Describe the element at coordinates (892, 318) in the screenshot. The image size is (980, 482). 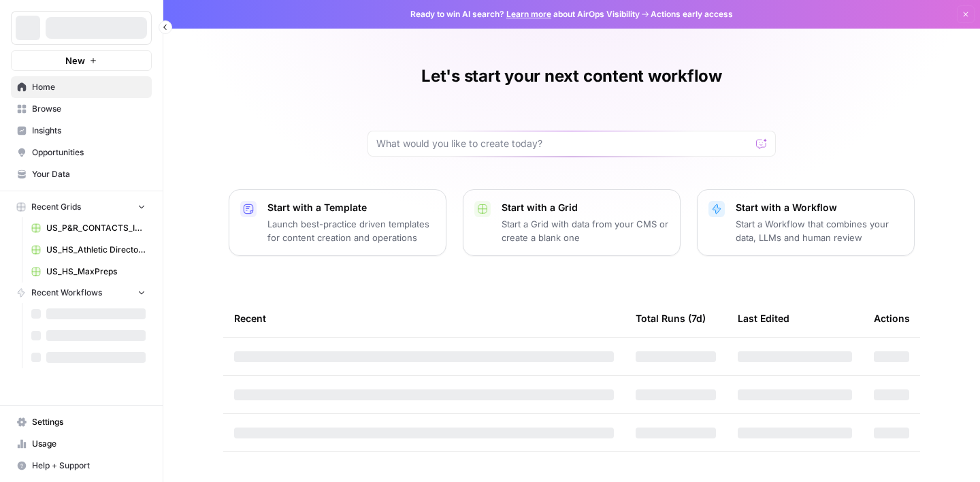
I see `div: Actions` at that location.